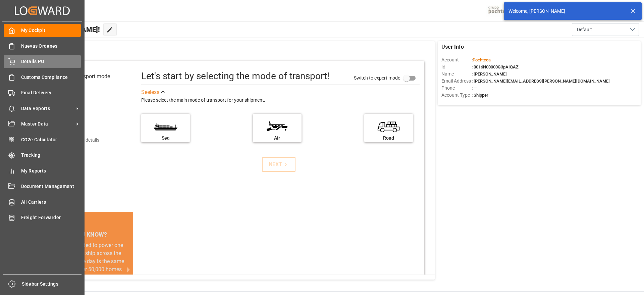 Image resolution: width=644 pixels, height=295 pixels. Describe the element at coordinates (43, 61) in the screenshot. I see `a: Details PO` at that location.